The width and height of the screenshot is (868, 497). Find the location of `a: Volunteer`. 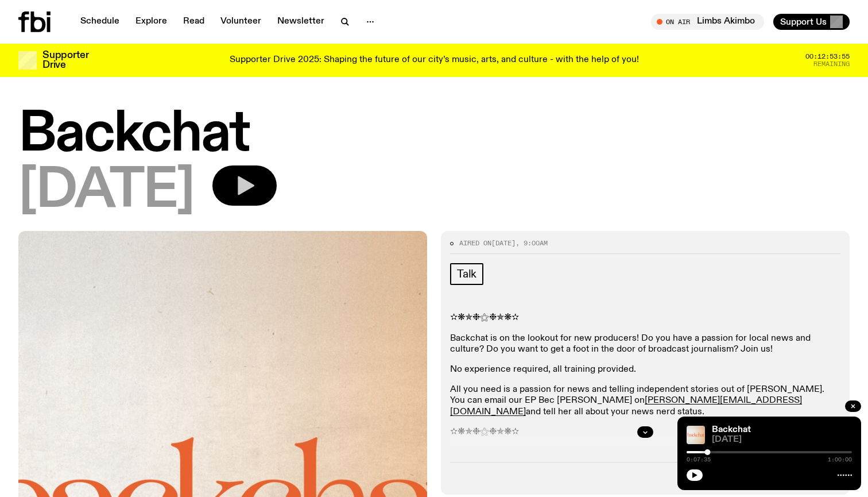

a: Volunteer is located at coordinates (240, 22).